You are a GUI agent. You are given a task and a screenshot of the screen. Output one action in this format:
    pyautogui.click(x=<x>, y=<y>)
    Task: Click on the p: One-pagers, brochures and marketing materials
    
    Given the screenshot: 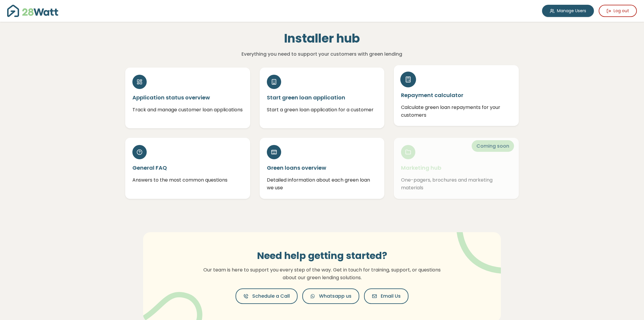 What is the action you would take?
    pyautogui.click(x=456, y=184)
    